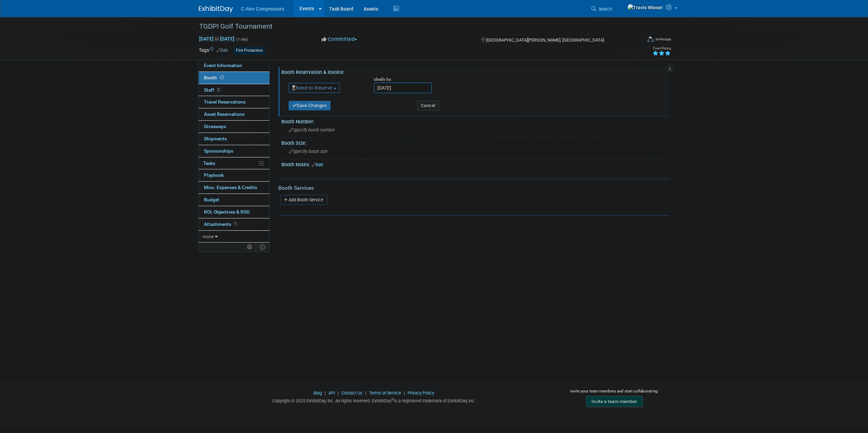  Describe the element at coordinates (211, 200) in the screenshot. I see `span: Budget` at that location.